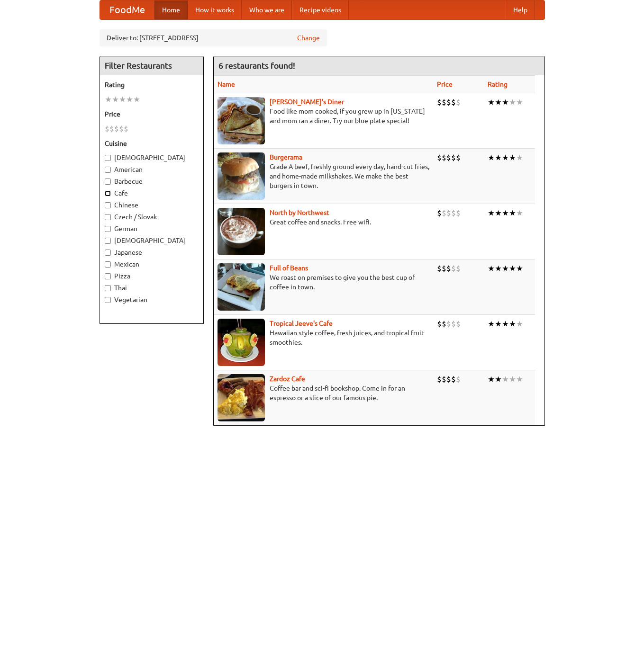  Describe the element at coordinates (285, 157) in the screenshot. I see `b: Burgerama` at that location.